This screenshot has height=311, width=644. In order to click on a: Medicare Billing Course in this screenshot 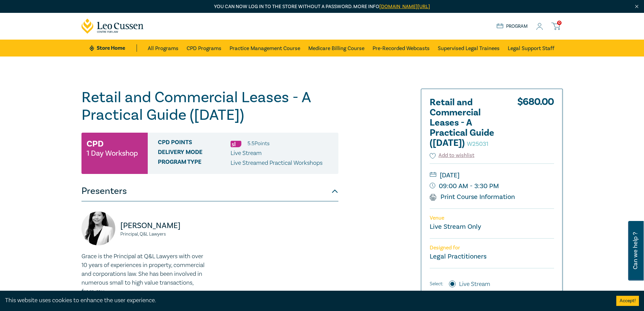, I will do `click(336, 48)`.